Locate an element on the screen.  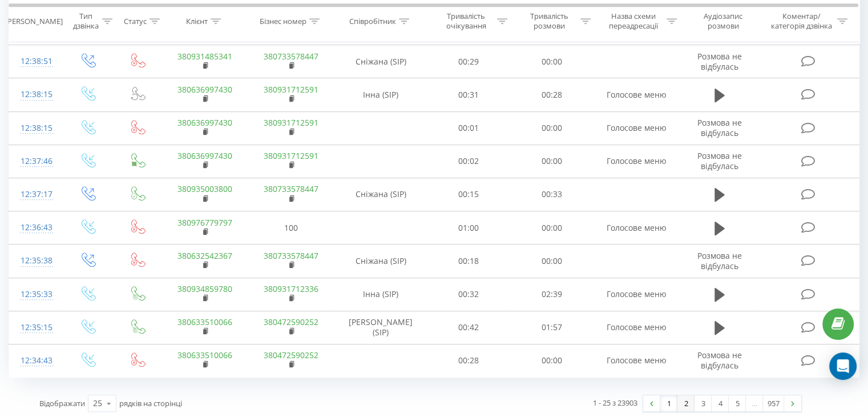
div: Назва схеми переадресації is located at coordinates (633, 22).